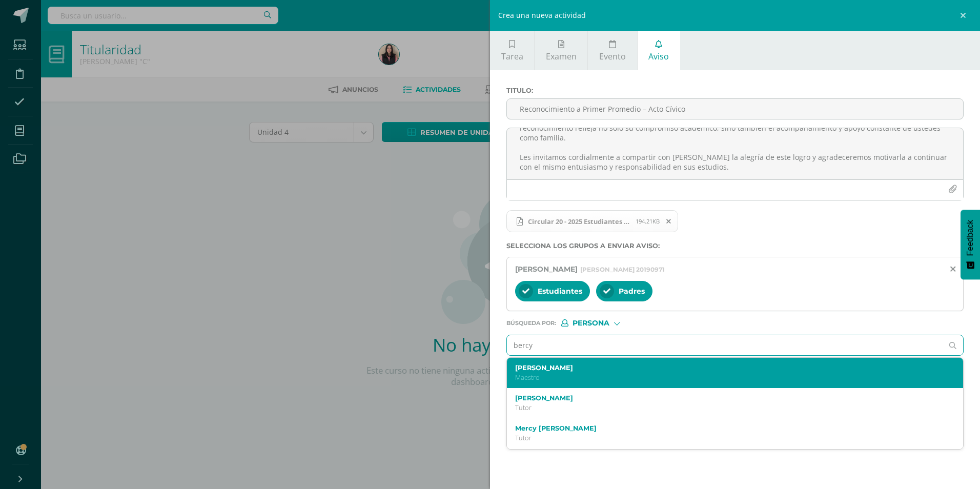 The width and height of the screenshot is (980, 489). What do you see at coordinates (970, 244) in the screenshot?
I see `button: Feedback - Mostrar encuesta` at bounding box center [970, 244].